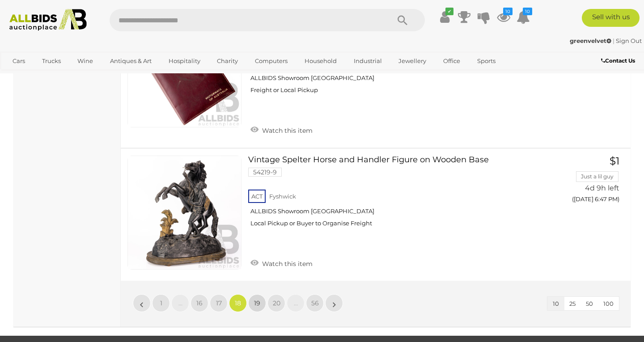 Image resolution: width=644 pixels, height=342 pixels. What do you see at coordinates (591, 41) in the screenshot?
I see `a: greenvelvet` at bounding box center [591, 41].